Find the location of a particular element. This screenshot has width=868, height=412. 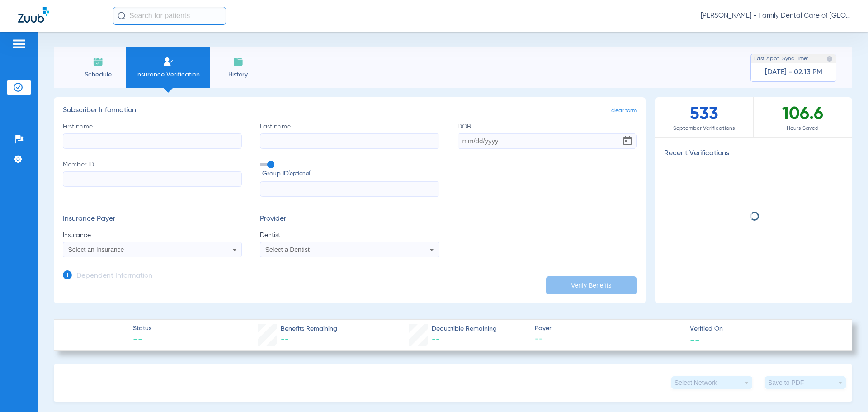

span: Select an Insurance is located at coordinates (96, 250).